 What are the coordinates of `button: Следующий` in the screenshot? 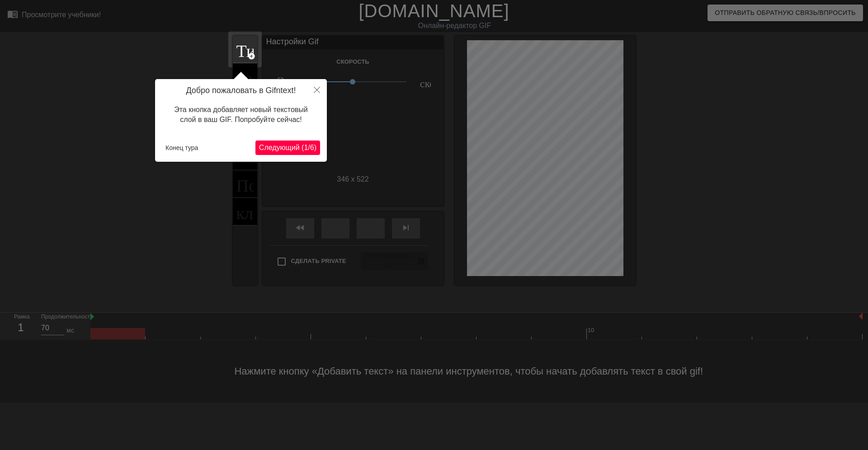 It's located at (288, 148).